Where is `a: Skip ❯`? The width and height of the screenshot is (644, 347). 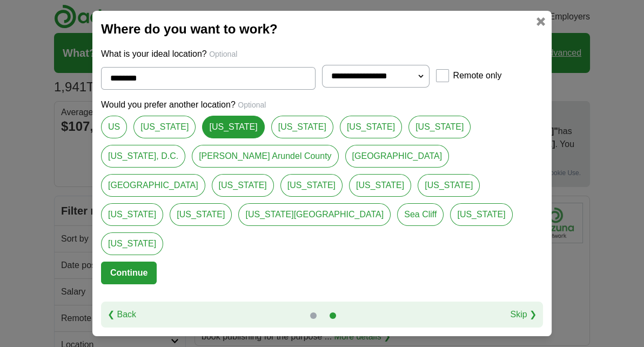
a: Skip ❯ is located at coordinates (523, 315).